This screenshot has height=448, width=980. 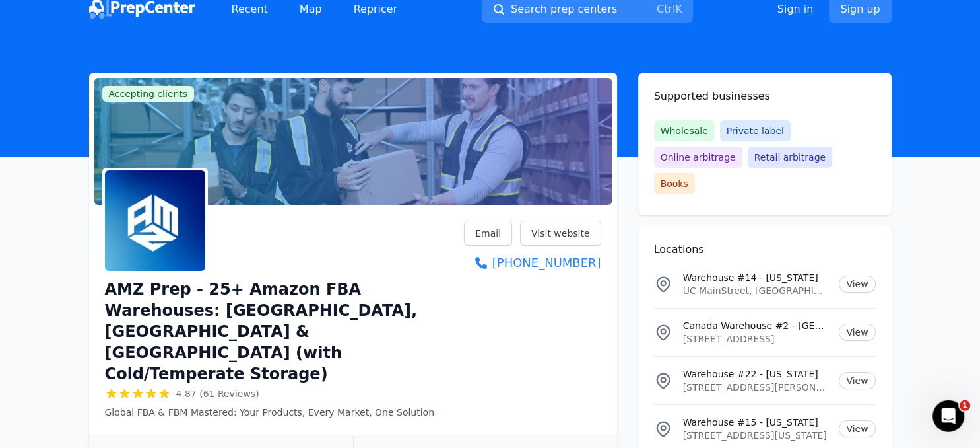 I want to click on h2: Locations, so click(x=765, y=249).